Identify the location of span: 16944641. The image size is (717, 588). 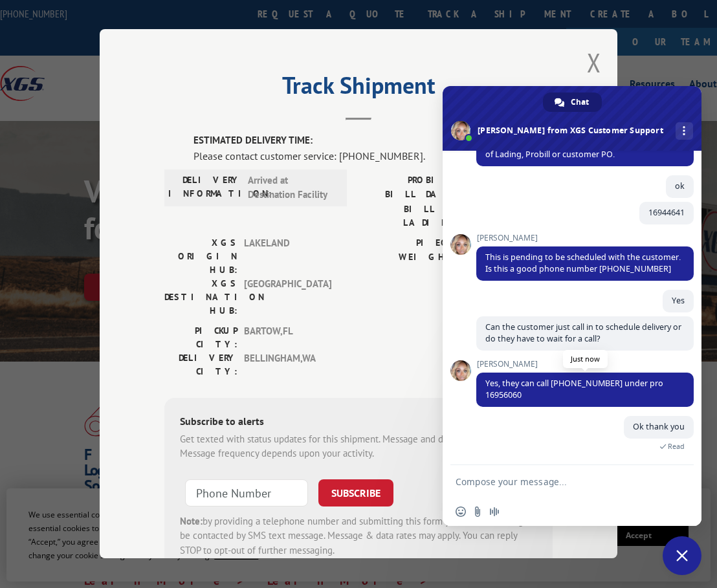
(666, 213).